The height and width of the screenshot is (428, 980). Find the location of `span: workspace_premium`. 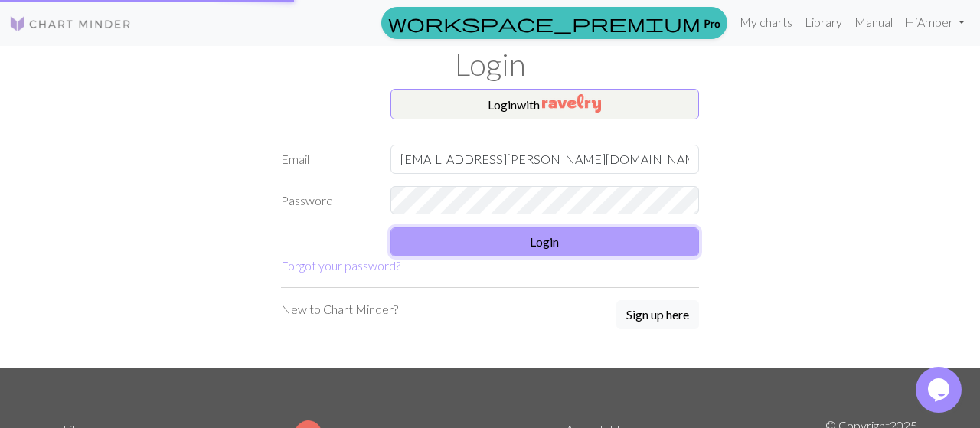

span: workspace_premium is located at coordinates (544, 23).